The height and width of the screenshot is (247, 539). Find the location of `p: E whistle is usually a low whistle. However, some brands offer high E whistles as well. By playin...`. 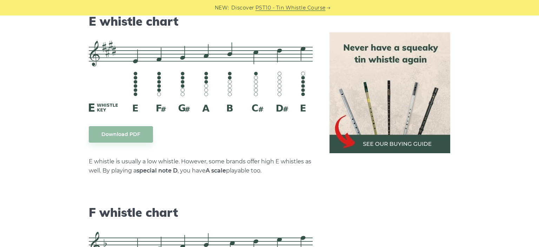

p: E whistle is usually a low whistle. However, some brands offer high E whistles as well. By playin... is located at coordinates (201, 166).